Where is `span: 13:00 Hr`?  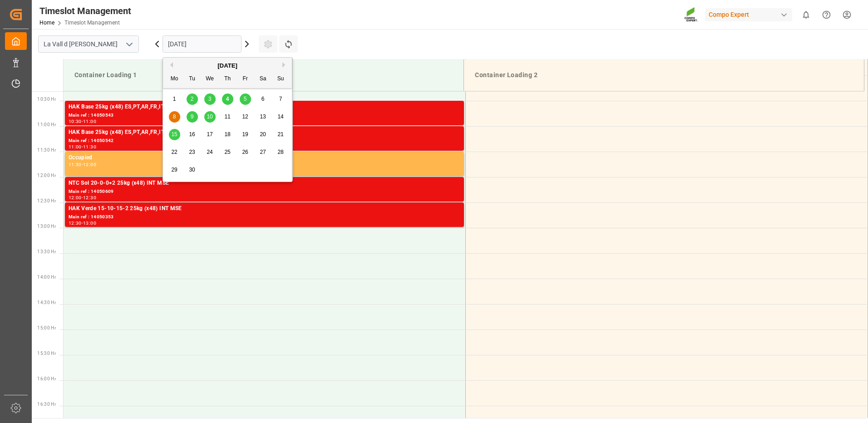 span: 13:00 Hr is located at coordinates (47, 226).